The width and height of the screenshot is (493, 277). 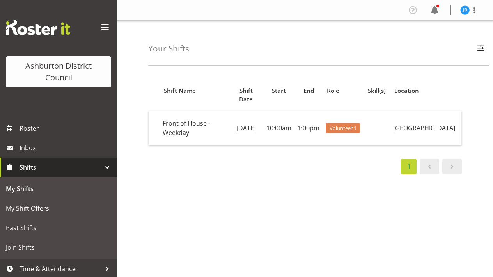 I want to click on span: Volunteer 1, so click(x=343, y=128).